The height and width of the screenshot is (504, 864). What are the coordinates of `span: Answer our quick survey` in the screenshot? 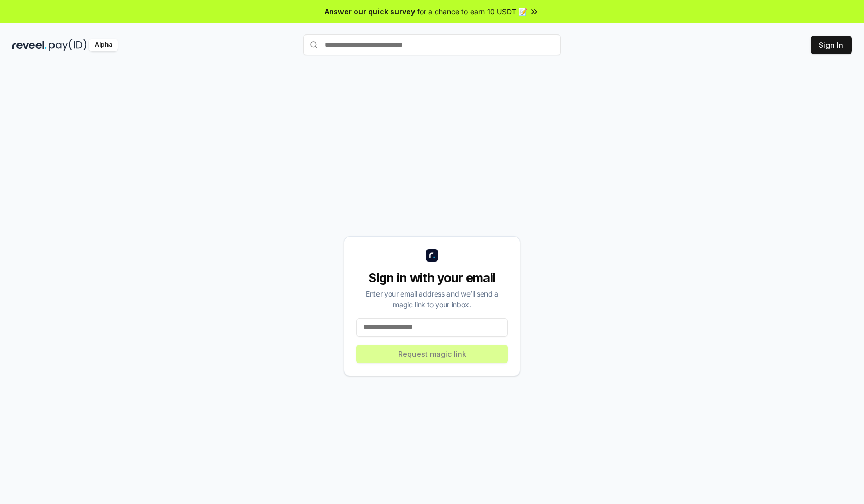 It's located at (370, 11).